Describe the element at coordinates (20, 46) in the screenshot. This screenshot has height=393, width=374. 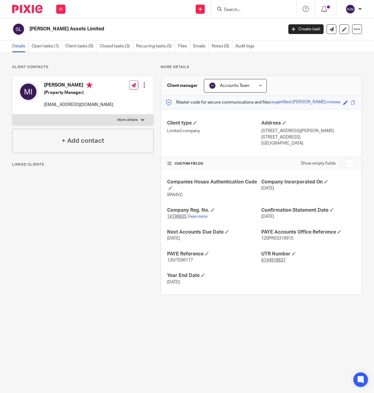
I see `a: Details` at that location.